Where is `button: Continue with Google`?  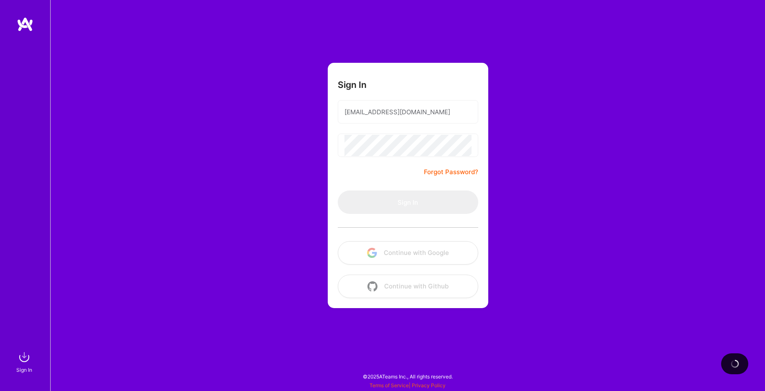
button: Continue with Google is located at coordinates (408, 253).